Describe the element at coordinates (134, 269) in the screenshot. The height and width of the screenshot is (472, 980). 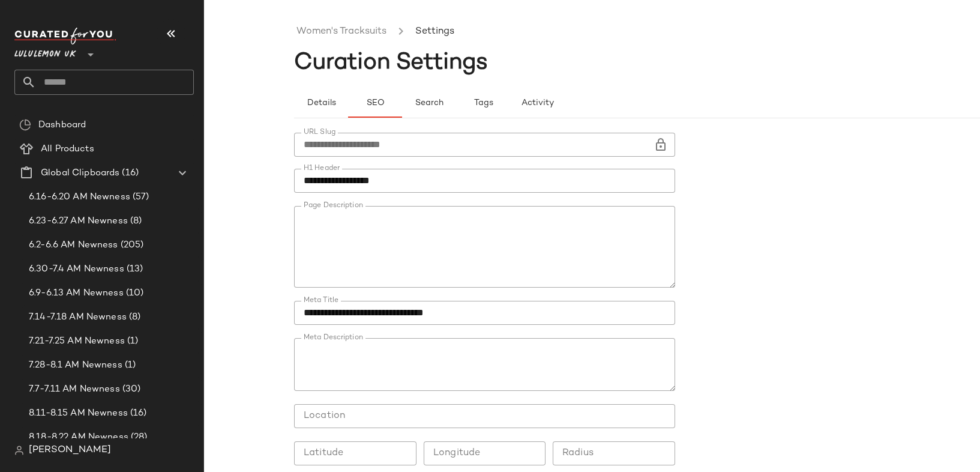
I see `span: (13)` at that location.